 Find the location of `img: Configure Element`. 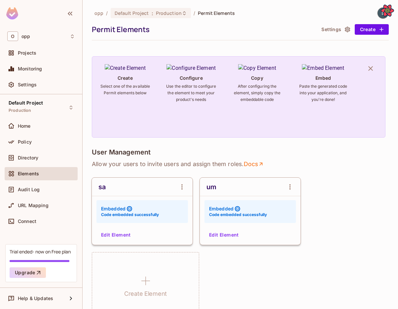

img: Configure Element is located at coordinates (191, 68).